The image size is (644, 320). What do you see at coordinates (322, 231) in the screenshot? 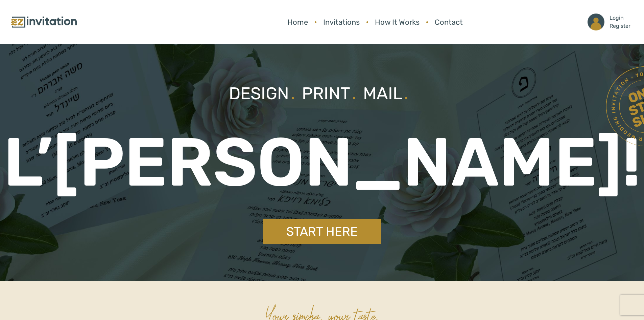
I see `a: Start Here` at bounding box center [322, 231].